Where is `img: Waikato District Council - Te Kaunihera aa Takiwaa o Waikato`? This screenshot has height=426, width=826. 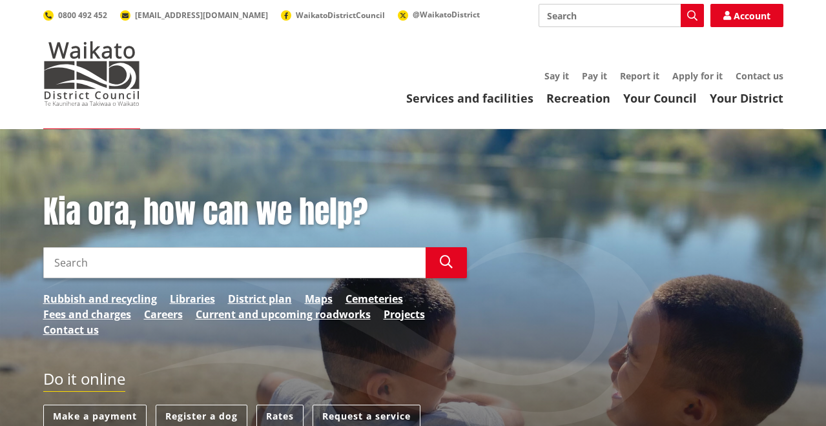 img: Waikato District Council - Te Kaunihera aa Takiwaa o Waikato is located at coordinates (92, 74).